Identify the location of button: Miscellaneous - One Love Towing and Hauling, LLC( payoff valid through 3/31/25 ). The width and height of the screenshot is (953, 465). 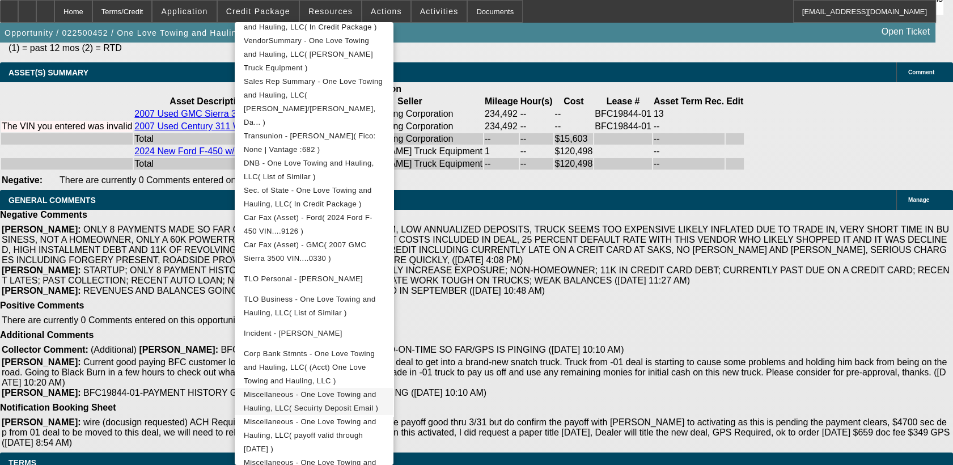
(314, 435).